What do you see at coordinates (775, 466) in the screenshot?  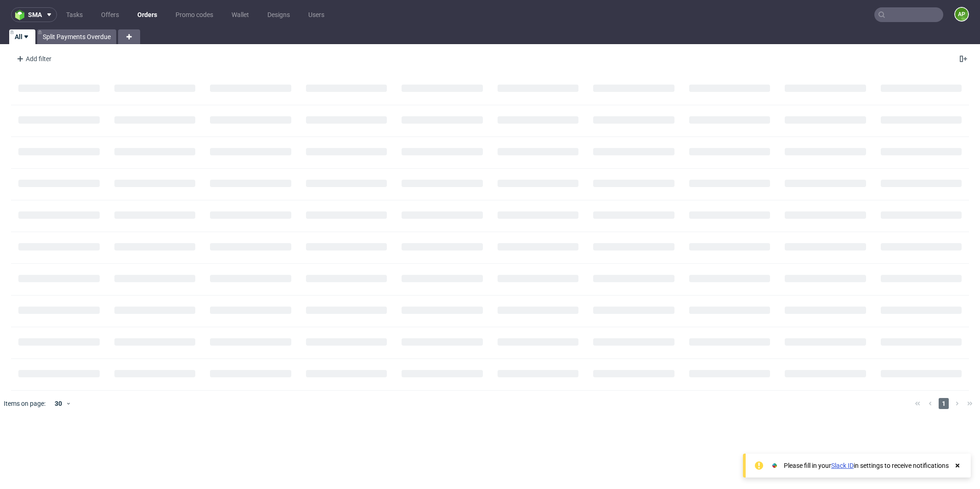 I see `img: Slack` at bounding box center [775, 466].